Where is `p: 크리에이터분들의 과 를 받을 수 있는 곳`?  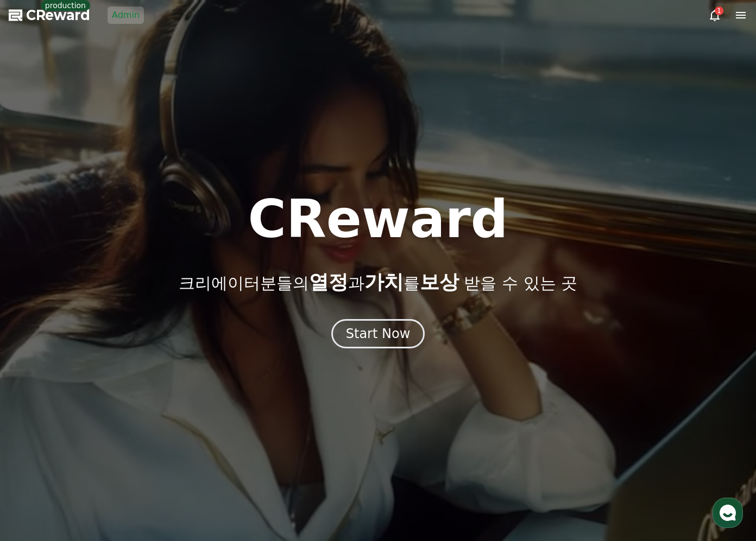
p: 크리에이터분들의 과 를 받을 수 있는 곳 is located at coordinates (378, 282).